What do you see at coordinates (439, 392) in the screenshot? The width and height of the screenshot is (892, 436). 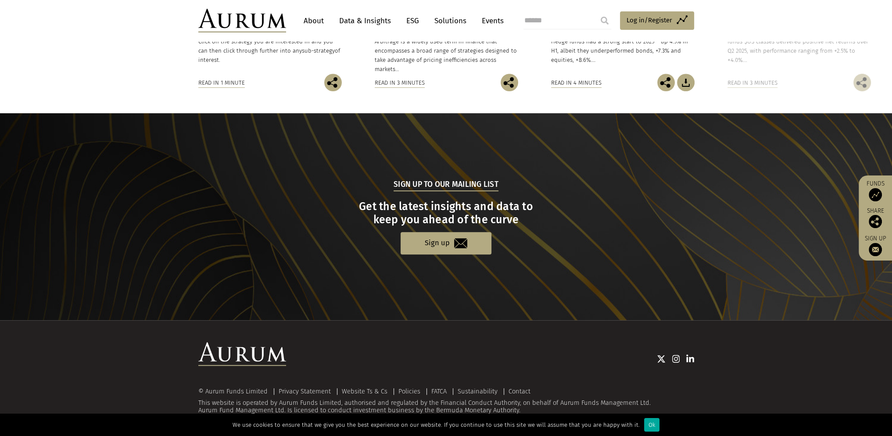 I see `a: FATCA` at bounding box center [439, 392].